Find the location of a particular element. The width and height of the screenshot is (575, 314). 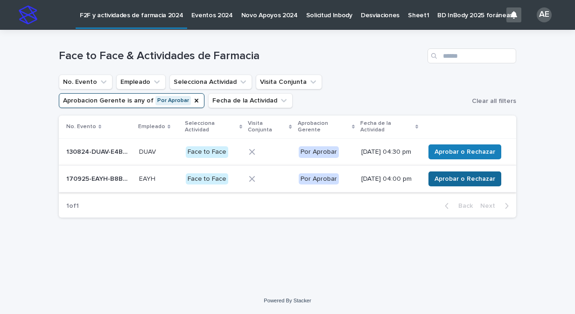

p: EAYH is located at coordinates (148, 178).